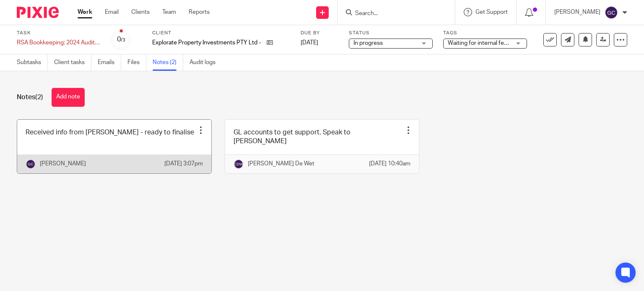  What do you see at coordinates (205, 63) in the screenshot?
I see `a: Audit logs` at bounding box center [205, 63].